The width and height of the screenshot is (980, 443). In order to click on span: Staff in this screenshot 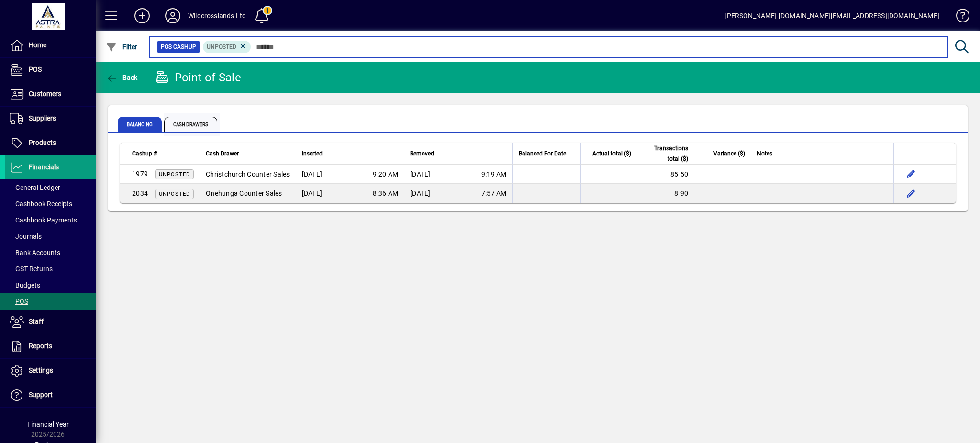, I will do `click(36, 322)`.